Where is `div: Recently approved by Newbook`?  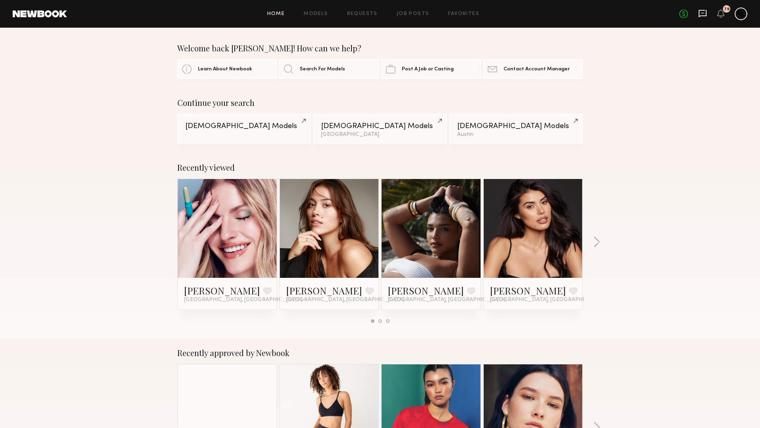 div: Recently approved by Newbook is located at coordinates (380, 353).